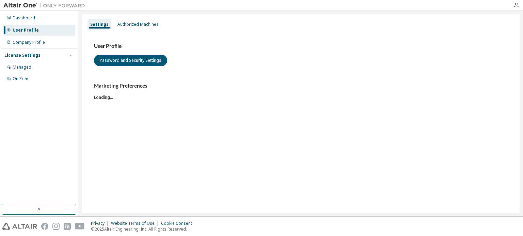 Image resolution: width=523 pixels, height=236 pixels. What do you see at coordinates (130, 61) in the screenshot?
I see `button: Password and Security Settings` at bounding box center [130, 61].